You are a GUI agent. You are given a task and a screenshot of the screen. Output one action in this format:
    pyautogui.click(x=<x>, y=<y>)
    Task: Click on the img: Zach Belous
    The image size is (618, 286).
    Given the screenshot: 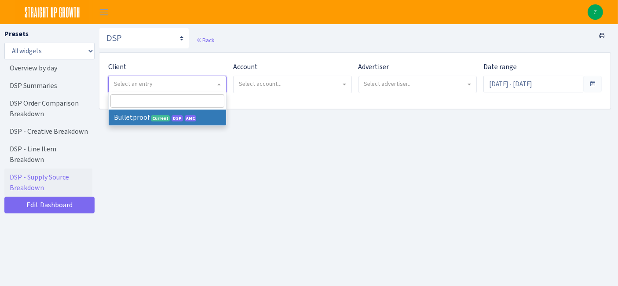 What is the action you would take?
    pyautogui.click(x=595, y=12)
    